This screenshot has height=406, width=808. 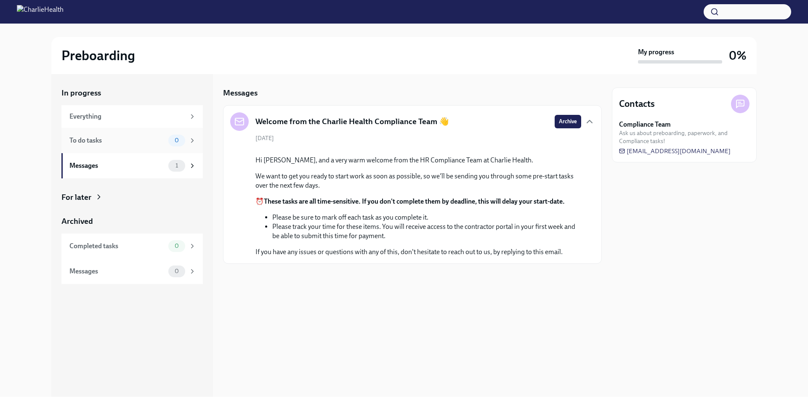 What do you see at coordinates (418, 252) in the screenshot?
I see `p: If you have any issues or questions with any of this, don't hesitate to reach out to us, by reply...` at bounding box center [418, 252].